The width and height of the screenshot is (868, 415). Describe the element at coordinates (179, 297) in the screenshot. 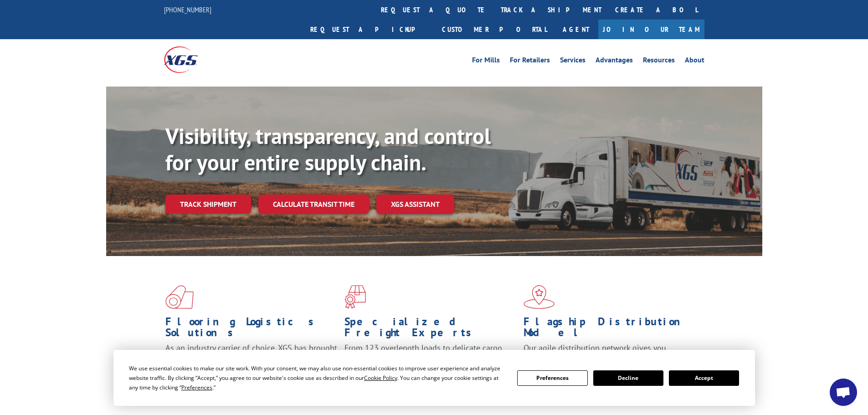

I see `img: xgs-icon-total-supply-chain-intelligence-red` at that location.